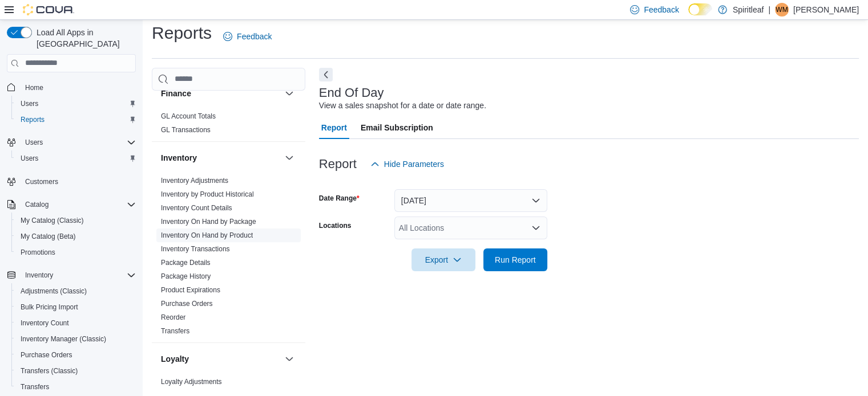 The height and width of the screenshot is (396, 868). What do you see at coordinates (76, 339) in the screenshot?
I see `button: Inventory Manager (Classic)` at bounding box center [76, 339].